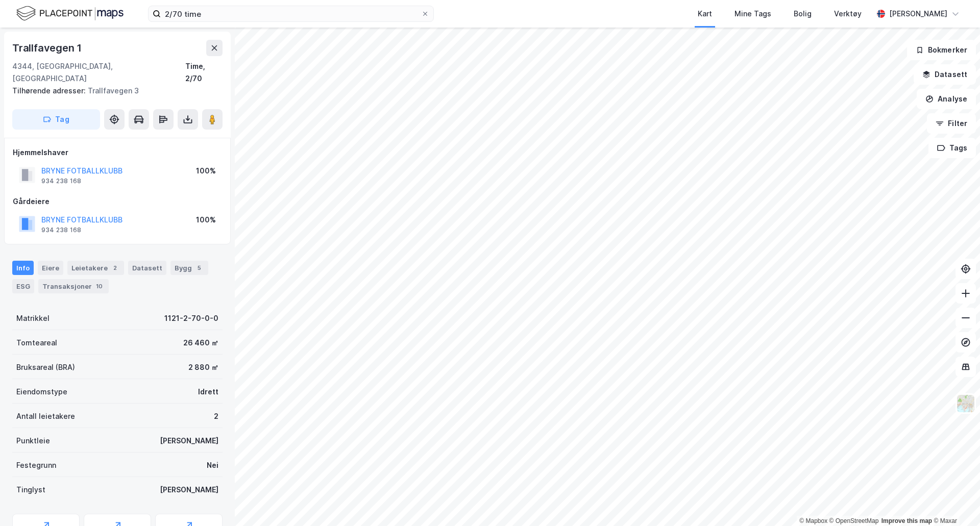 The width and height of the screenshot is (980, 526). What do you see at coordinates (23, 268) in the screenshot?
I see `div: Info` at bounding box center [23, 268].